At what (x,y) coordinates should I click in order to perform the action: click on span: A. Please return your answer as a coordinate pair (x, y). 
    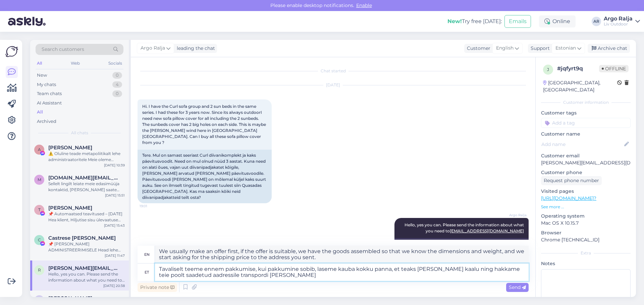
    Looking at the image, I should click on (39, 149).